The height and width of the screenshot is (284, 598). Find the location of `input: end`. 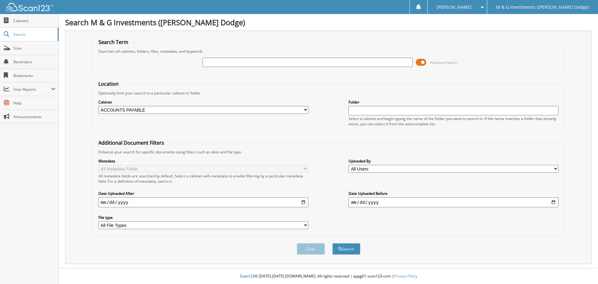

input: end is located at coordinates (454, 202).